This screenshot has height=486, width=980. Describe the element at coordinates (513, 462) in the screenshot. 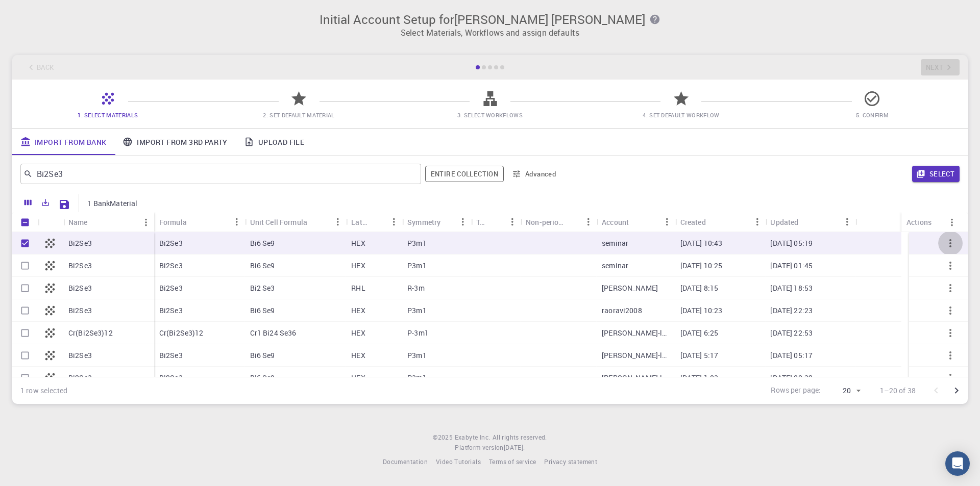

I see `a: Terms of service` at that location.